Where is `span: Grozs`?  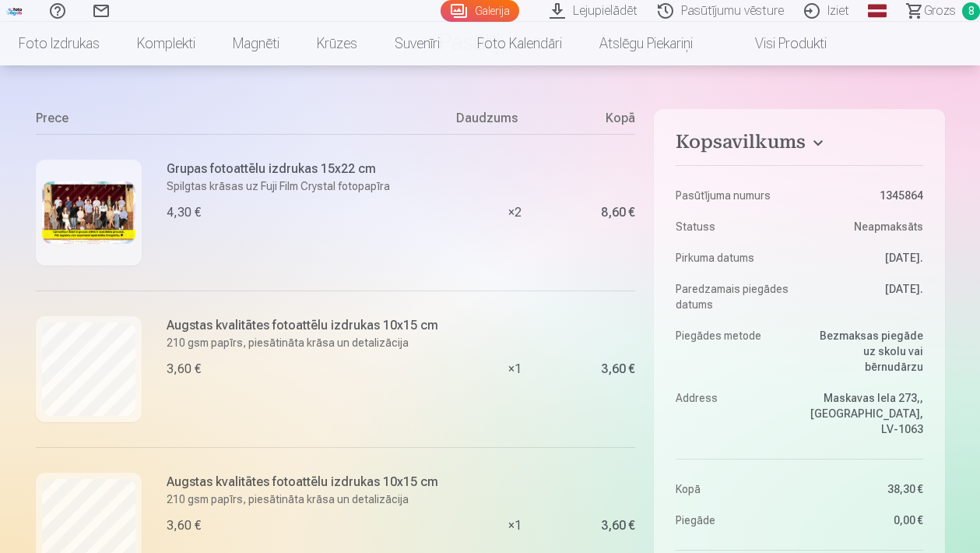 span: Grozs is located at coordinates (940, 11).